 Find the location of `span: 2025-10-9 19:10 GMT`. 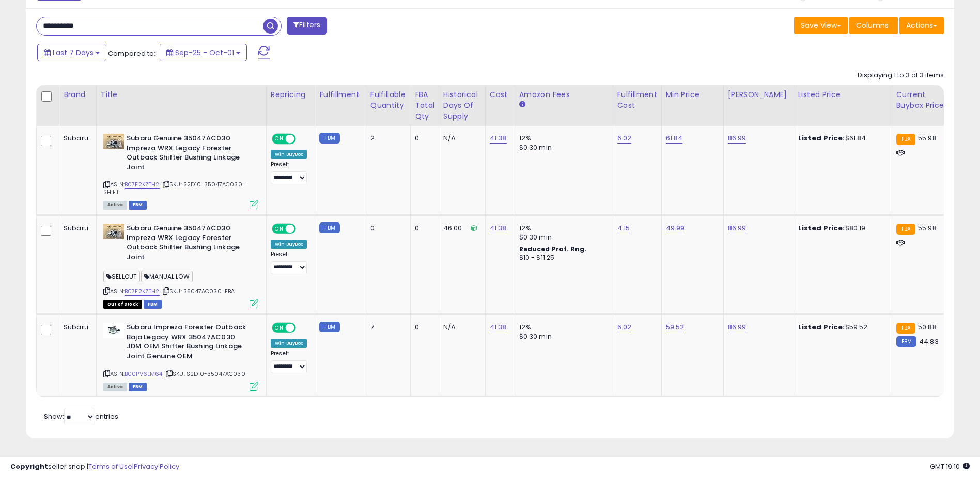

span: 2025-10-9 19:10 GMT is located at coordinates (949, 466).